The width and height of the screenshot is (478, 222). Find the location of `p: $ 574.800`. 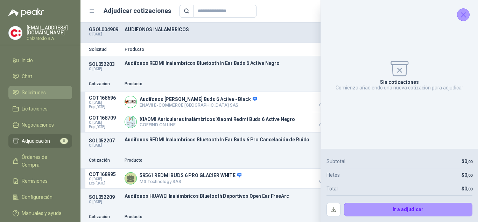

p: $ 574.800 is located at coordinates (326, 121).